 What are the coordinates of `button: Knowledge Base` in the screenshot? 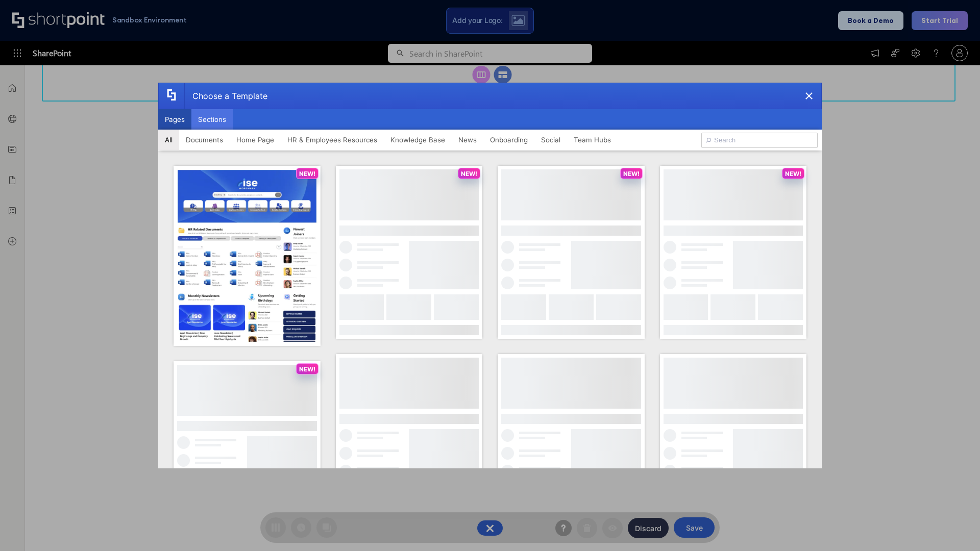 It's located at (417, 139).